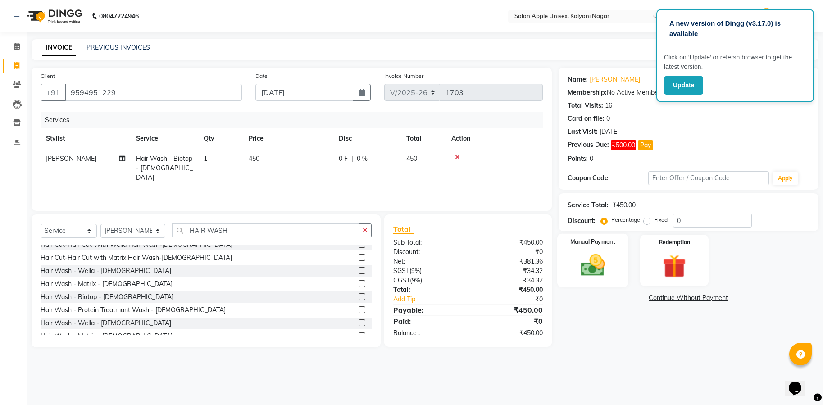  What do you see at coordinates (427, 321) in the screenshot?
I see `div: Paid:` at bounding box center [427, 321].